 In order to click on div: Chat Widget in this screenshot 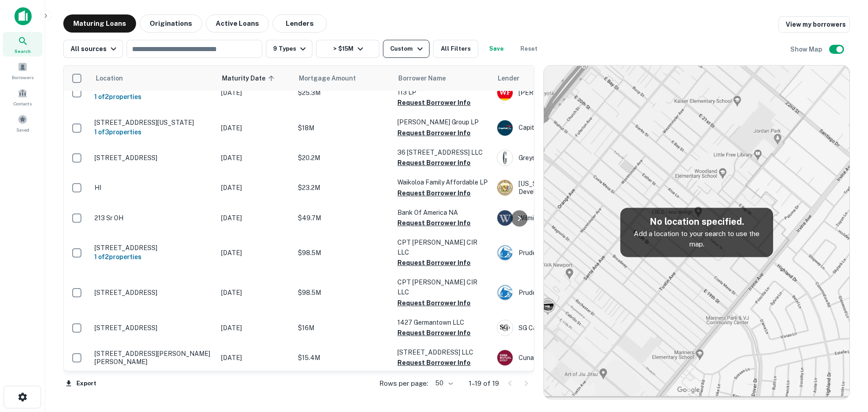, I will do `click(846, 362)`.